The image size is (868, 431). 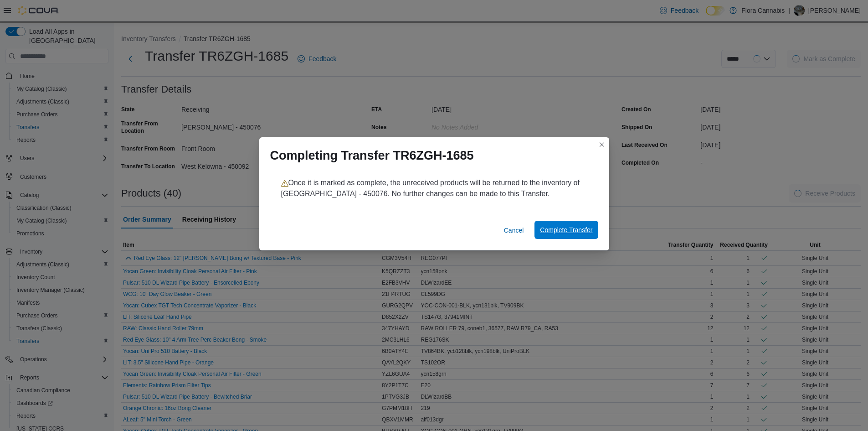 What do you see at coordinates (566, 230) in the screenshot?
I see `span: Complete Transfer` at bounding box center [566, 230].